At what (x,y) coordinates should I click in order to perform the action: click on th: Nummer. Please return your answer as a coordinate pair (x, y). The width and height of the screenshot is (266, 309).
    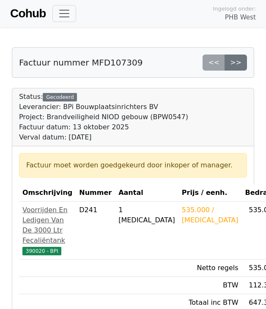
    Looking at the image, I should click on (95, 193).